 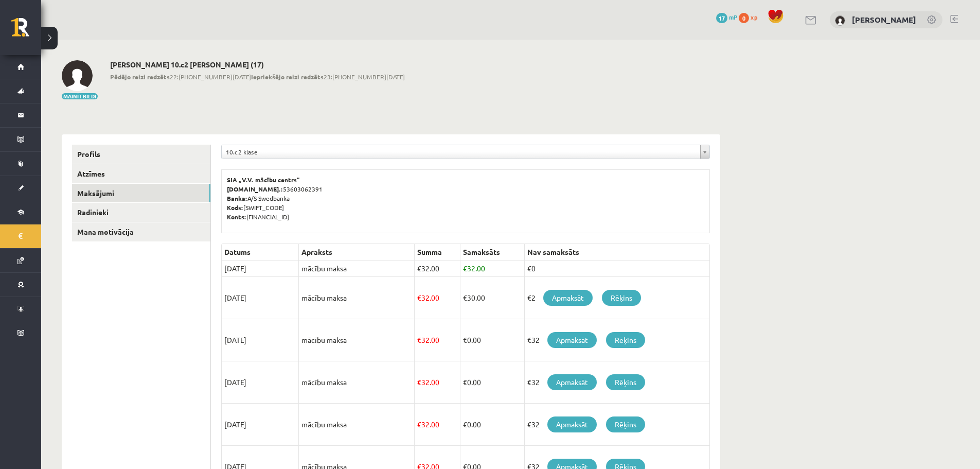 I want to click on button: Mainīt bildi, so click(x=80, y=96).